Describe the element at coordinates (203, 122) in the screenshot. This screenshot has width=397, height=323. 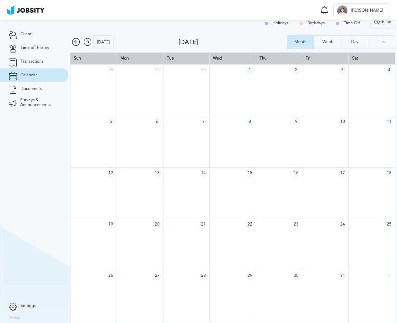
I see `span: 7` at that location.